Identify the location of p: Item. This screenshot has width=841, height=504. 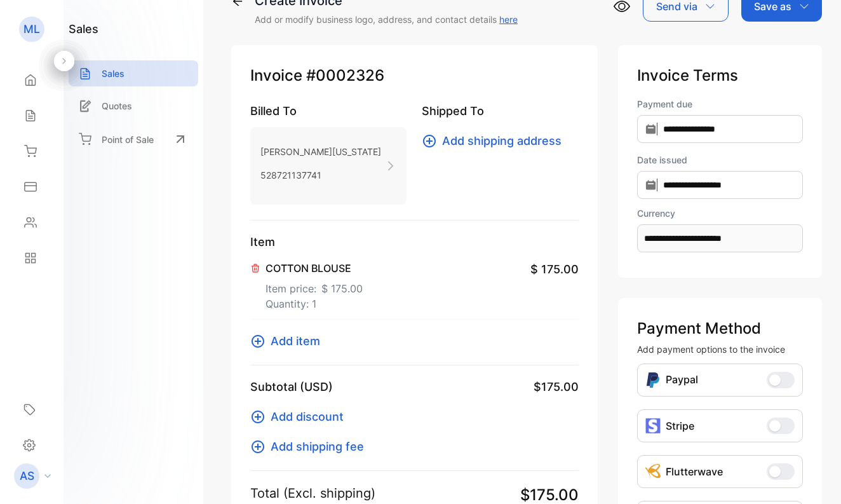
(414, 241).